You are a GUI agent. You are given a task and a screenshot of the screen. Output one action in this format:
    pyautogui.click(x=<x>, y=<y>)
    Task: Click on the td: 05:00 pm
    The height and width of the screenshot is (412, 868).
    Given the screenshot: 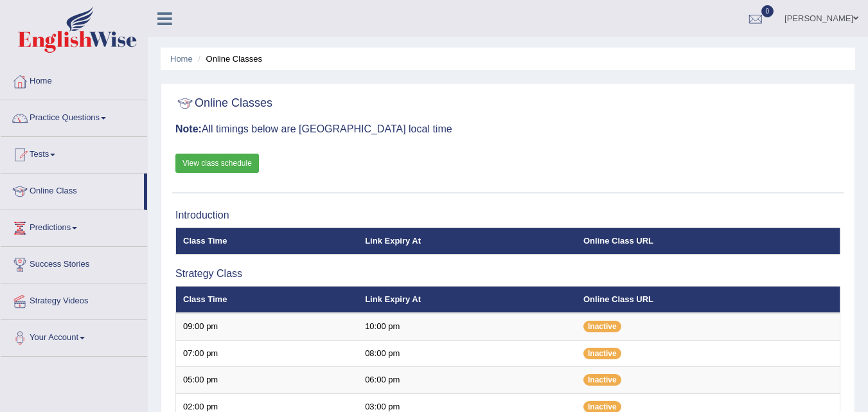 What is the action you would take?
    pyautogui.click(x=267, y=380)
    